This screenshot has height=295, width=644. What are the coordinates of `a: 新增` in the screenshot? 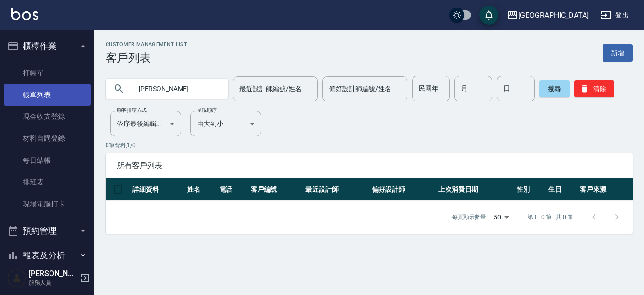 It's located at (617, 53).